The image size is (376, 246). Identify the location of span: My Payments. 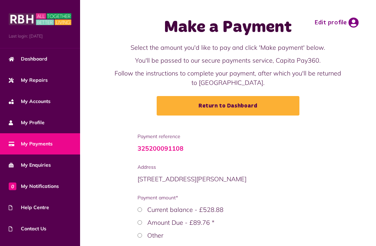
(31, 144).